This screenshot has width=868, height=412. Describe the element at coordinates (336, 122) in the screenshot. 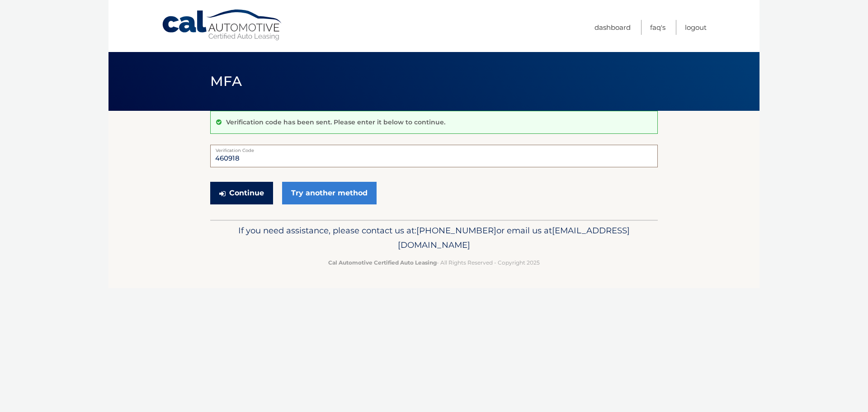

I see `p: Verification code has been sent. Please enter it below to continue.` at that location.